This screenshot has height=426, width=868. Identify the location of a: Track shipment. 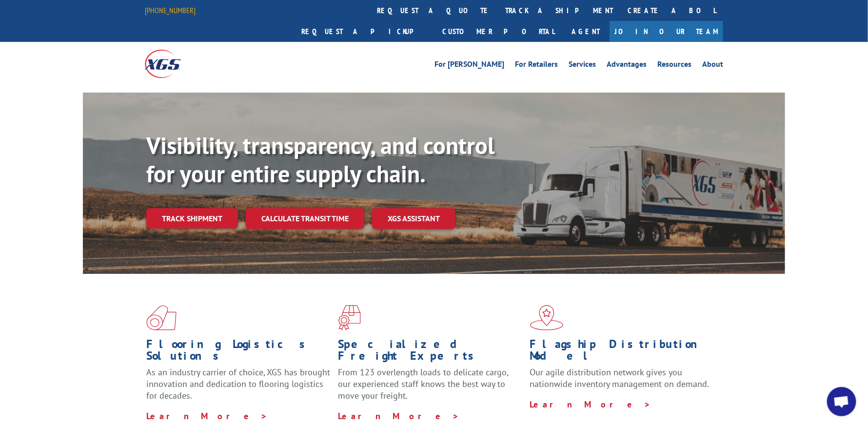
(192, 219).